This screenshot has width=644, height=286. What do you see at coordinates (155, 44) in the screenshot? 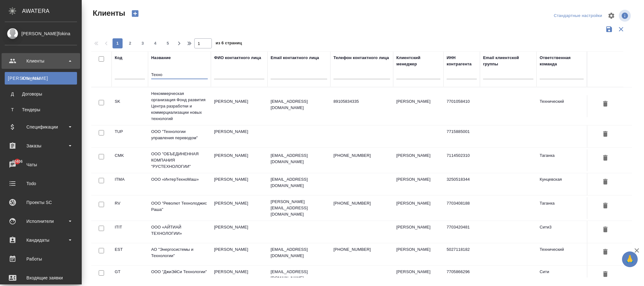
I see `span: 4` at bounding box center [155, 44].